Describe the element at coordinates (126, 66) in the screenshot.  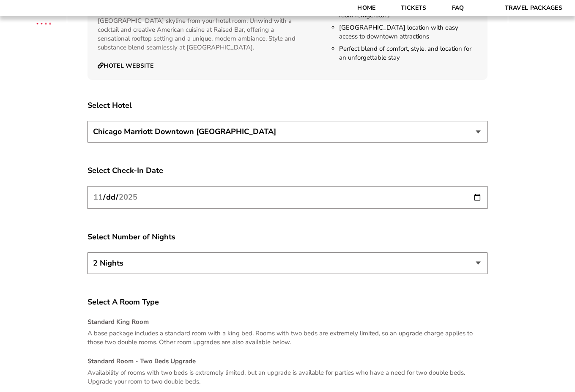
I see `a: Hotel Website` at that location.